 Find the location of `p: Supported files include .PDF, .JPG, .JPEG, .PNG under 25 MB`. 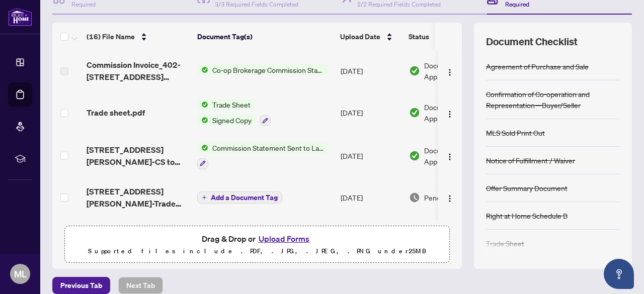

p: Supported files include .PDF, .JPG, .JPEG, .PNG under 25 MB is located at coordinates (257, 251).